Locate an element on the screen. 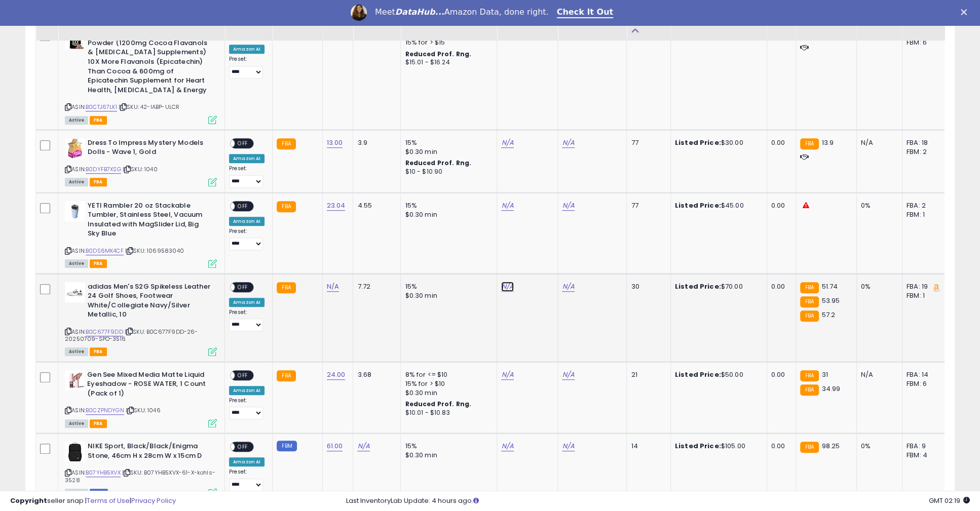  div: 0% is located at coordinates (877, 287).